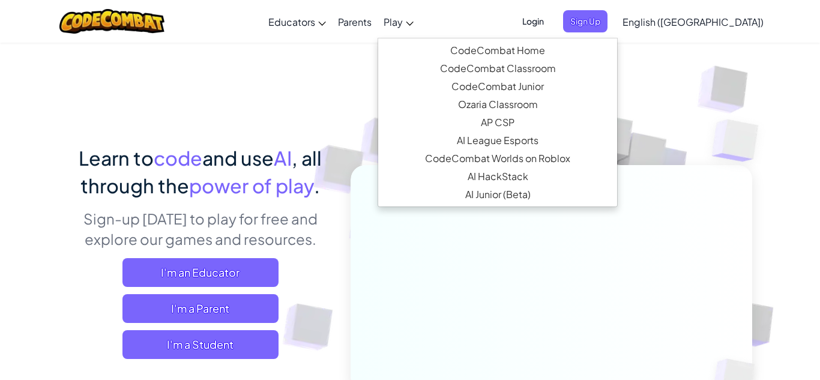 Image resolution: width=820 pixels, height=380 pixels. What do you see at coordinates (116, 158) in the screenshot?
I see `span: Learn to` at bounding box center [116, 158].